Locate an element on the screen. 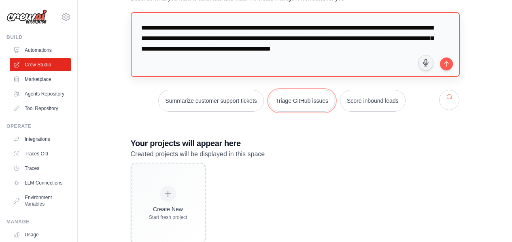  a: Tool Repository is located at coordinates (40, 108).